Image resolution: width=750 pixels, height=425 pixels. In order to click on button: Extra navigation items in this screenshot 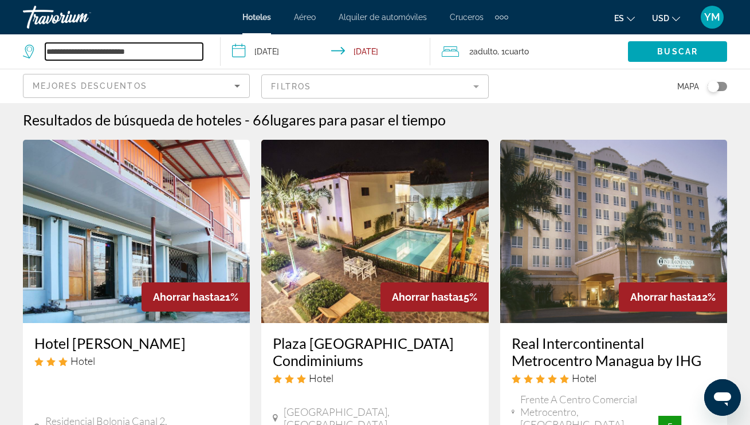, I will do `click(501, 17)`.